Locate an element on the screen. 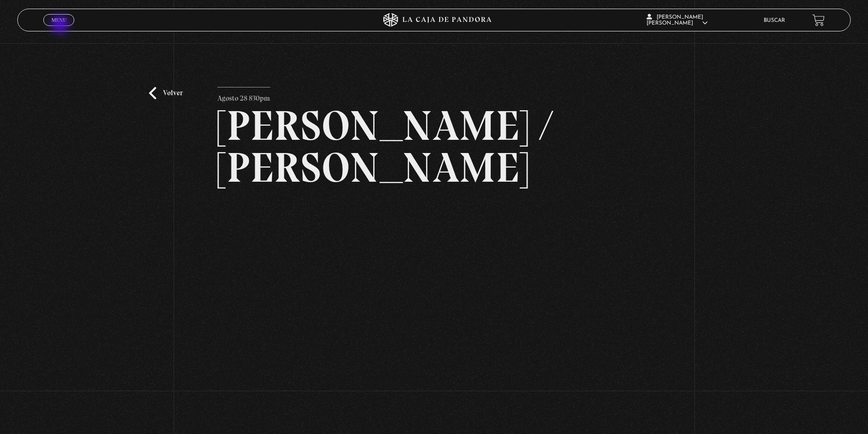  span: Menu is located at coordinates (59, 20).